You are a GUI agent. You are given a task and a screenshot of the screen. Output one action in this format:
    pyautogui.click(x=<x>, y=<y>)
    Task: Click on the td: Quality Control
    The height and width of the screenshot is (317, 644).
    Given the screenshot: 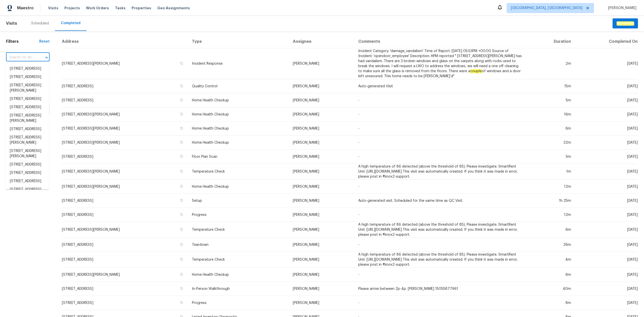 What is the action you would take?
    pyautogui.click(x=238, y=86)
    